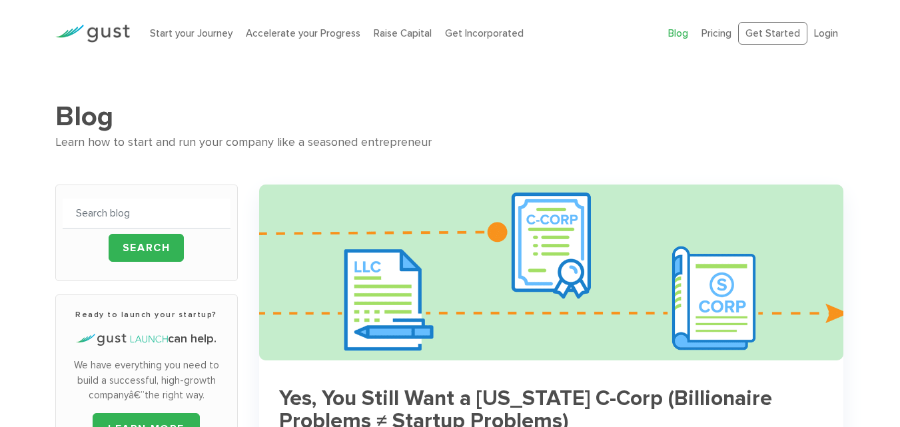 Image resolution: width=900 pixels, height=427 pixels. What do you see at coordinates (485, 33) in the screenshot?
I see `a: Get Incorporated` at bounding box center [485, 33].